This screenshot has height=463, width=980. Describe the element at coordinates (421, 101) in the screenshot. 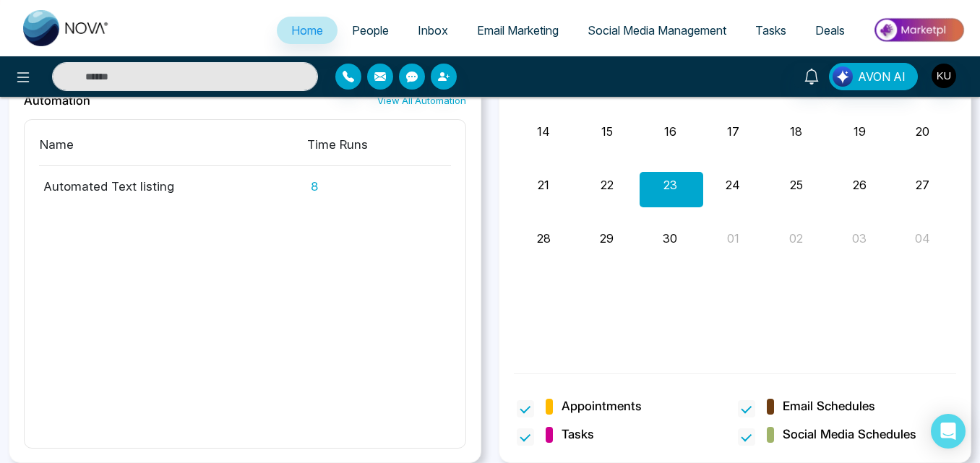

I see `a: View All Automation` at that location.